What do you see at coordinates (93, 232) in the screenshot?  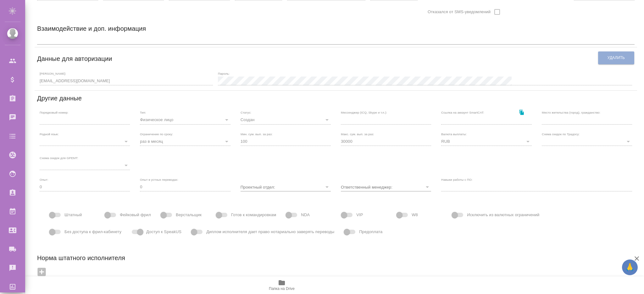 I see `span: Без доступа к фрил-кабинету` at bounding box center [93, 232].